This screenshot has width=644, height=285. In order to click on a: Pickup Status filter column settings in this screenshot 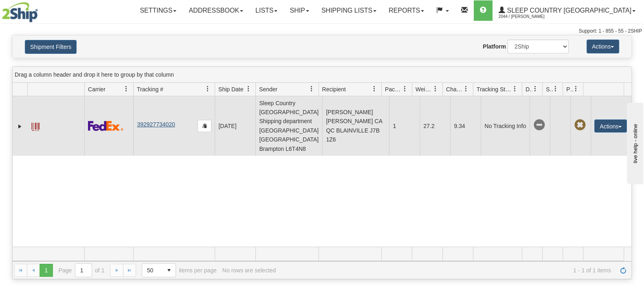, I will do `click(576, 89)`.